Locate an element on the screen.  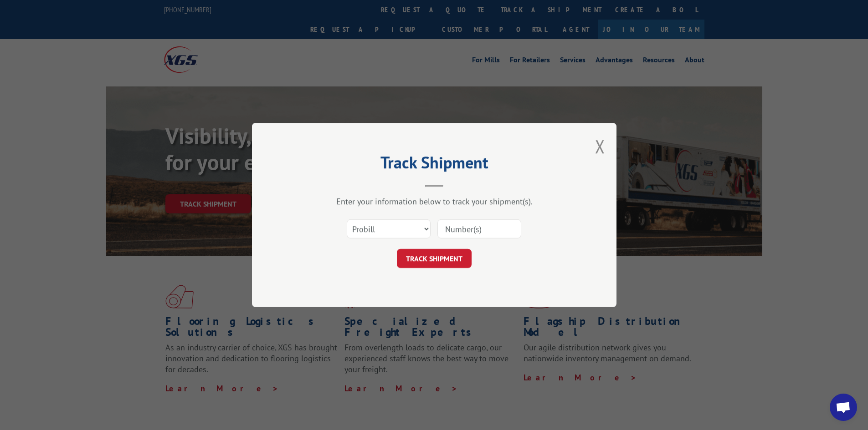
div: Enter your information below to track your shipment(s). is located at coordinates (434, 202).